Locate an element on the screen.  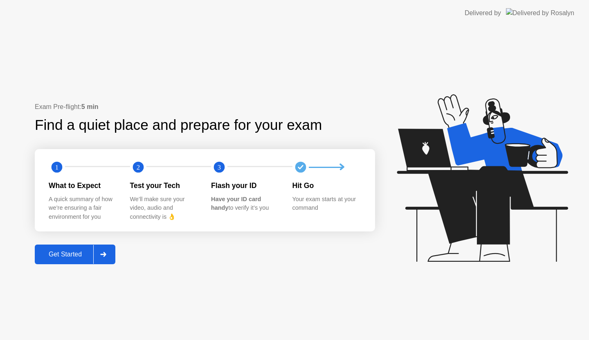
div: Get Started is located at coordinates (65, 254).